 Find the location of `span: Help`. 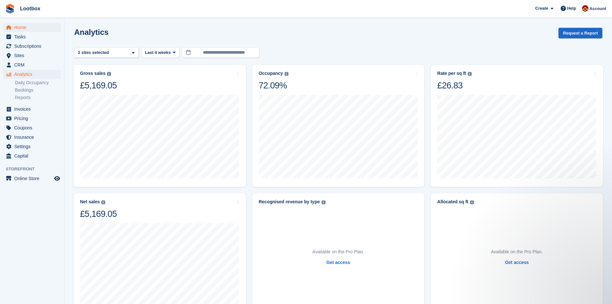

span: Help is located at coordinates (571, 8).